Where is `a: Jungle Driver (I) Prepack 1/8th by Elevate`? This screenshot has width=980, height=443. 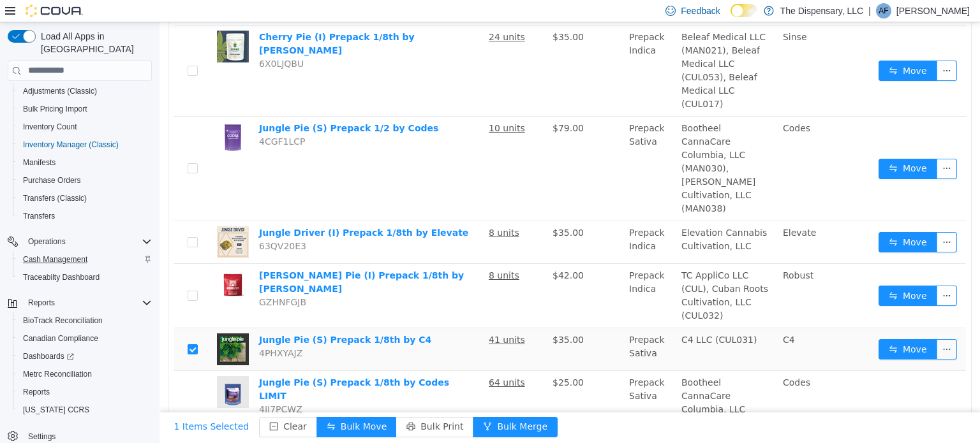
a: Jungle Driver (I) Prepack 1/8th by Elevate is located at coordinates (205, 211).